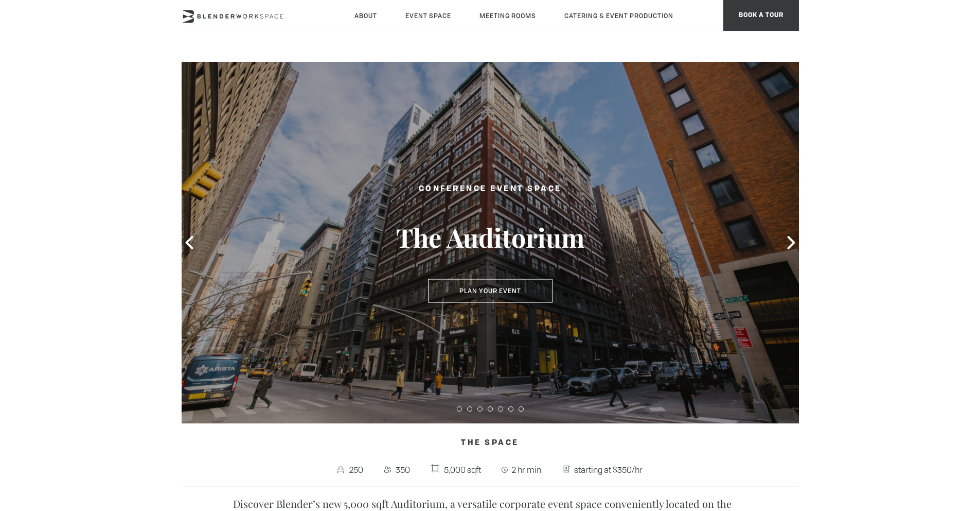 Image resolution: width=980 pixels, height=511 pixels. Describe the element at coordinates (490, 291) in the screenshot. I see `button: Plan Your Event` at that location.